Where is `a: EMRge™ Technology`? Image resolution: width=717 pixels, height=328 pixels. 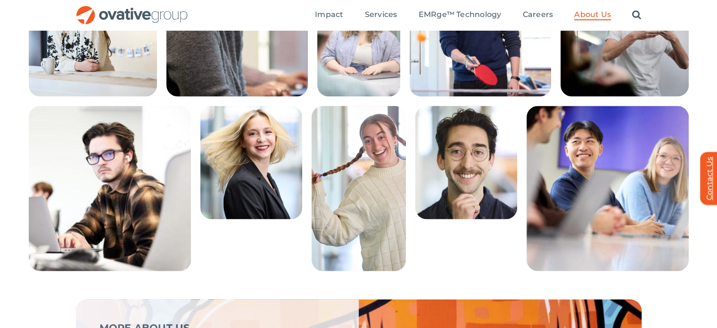 a: EMRge™ Technology is located at coordinates (459, 15).